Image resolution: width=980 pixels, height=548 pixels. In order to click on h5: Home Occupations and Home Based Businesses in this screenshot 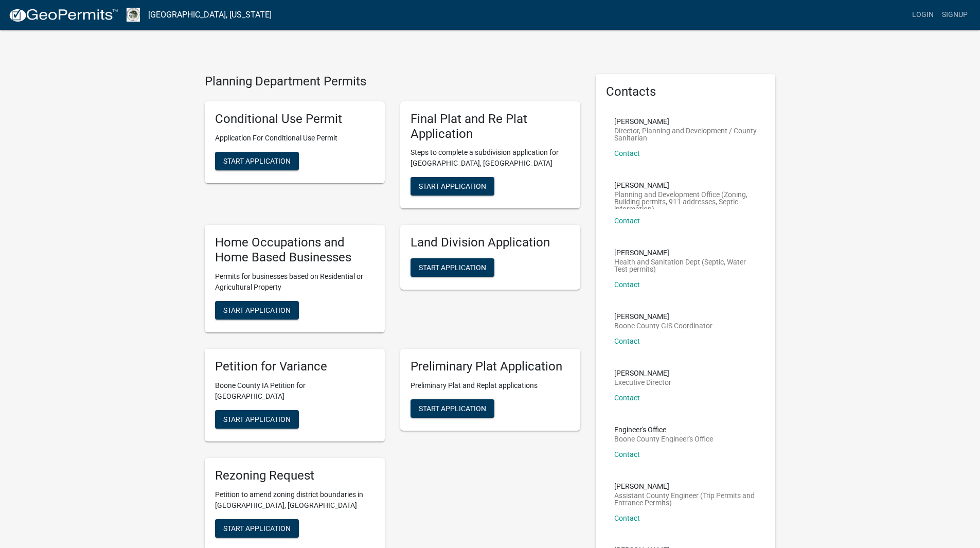, I will do `click(295, 250)`.